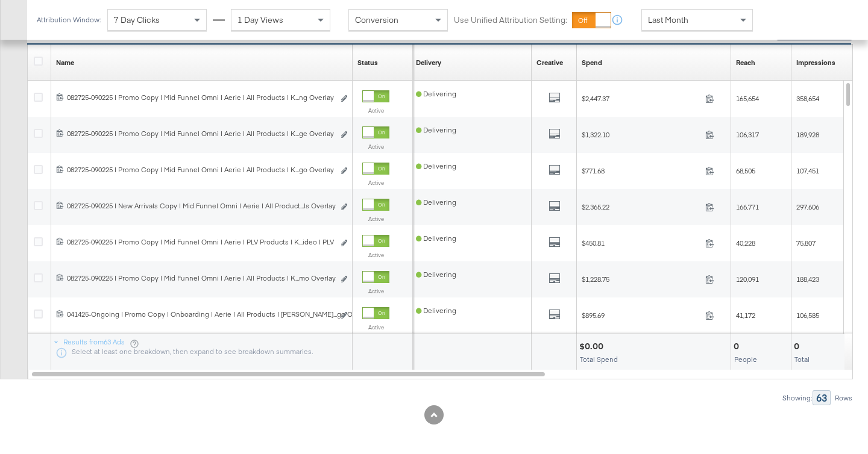  I want to click on a: The number of times your ad was served. On mobile apps an ad is counted as served the first time ..., so click(816, 62).